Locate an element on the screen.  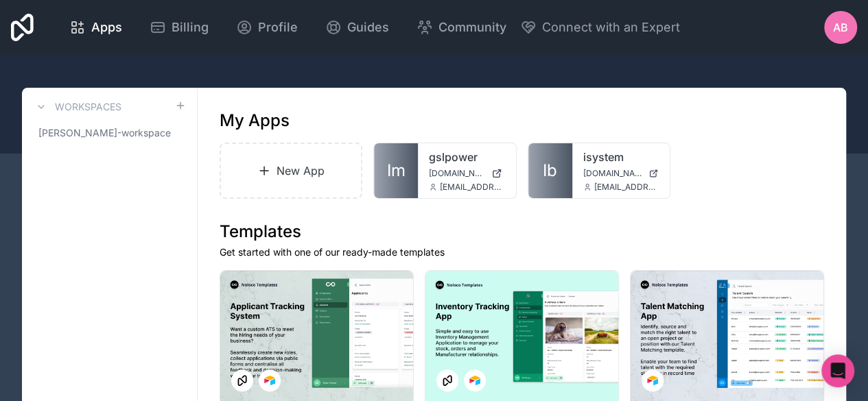
span: Billing is located at coordinates (190, 27).